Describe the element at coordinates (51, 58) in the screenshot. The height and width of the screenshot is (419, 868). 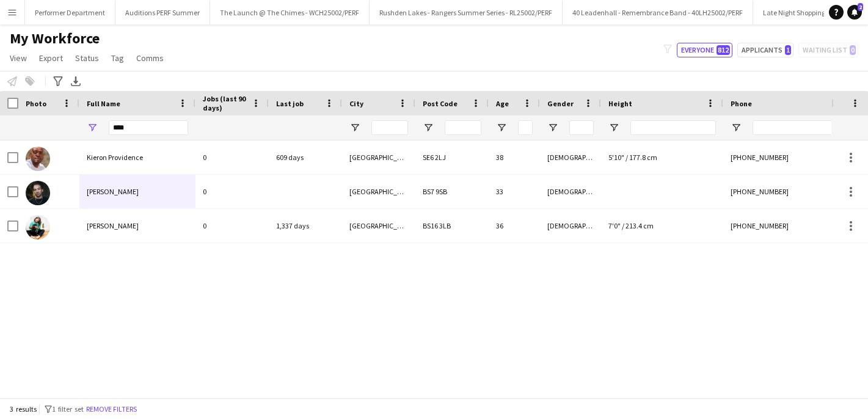
I see `span: Export` at that location.